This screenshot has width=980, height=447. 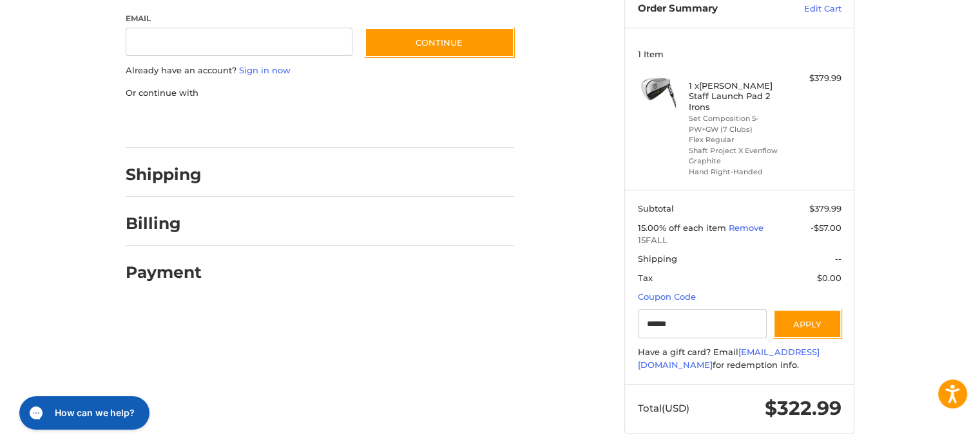 I want to click on span: Total (USD), so click(x=663, y=408).